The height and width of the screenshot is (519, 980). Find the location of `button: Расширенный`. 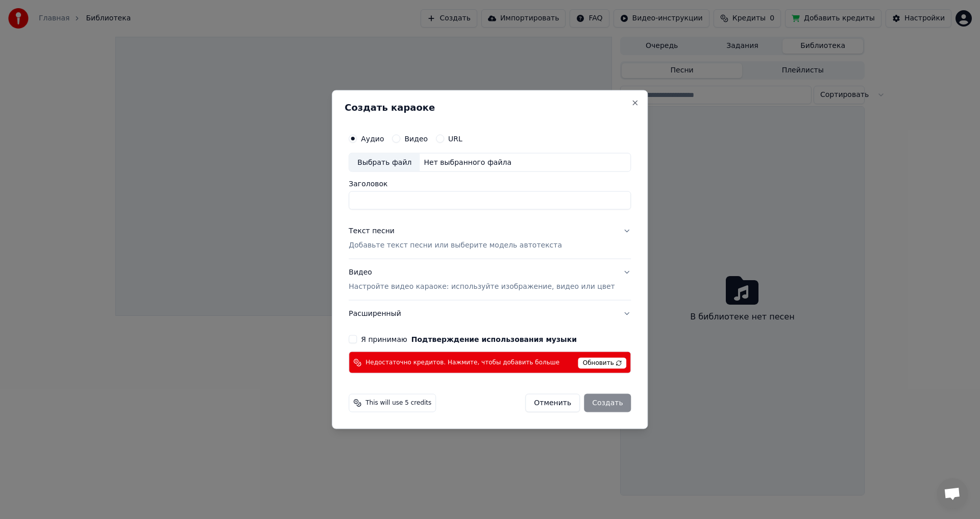

button: Расширенный is located at coordinates (490, 314).